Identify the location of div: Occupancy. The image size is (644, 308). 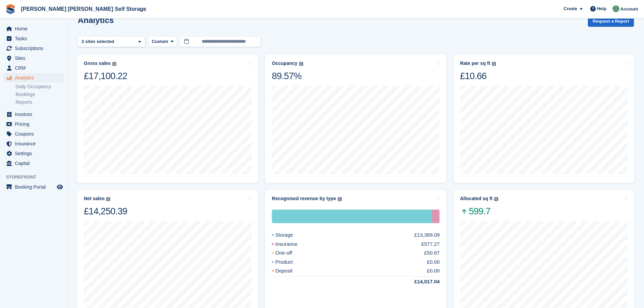
(285, 63).